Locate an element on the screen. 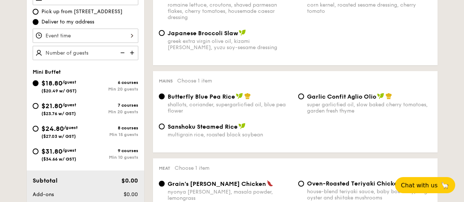 The image size is (464, 202). button: Chat with us🦙 is located at coordinates (425, 185).